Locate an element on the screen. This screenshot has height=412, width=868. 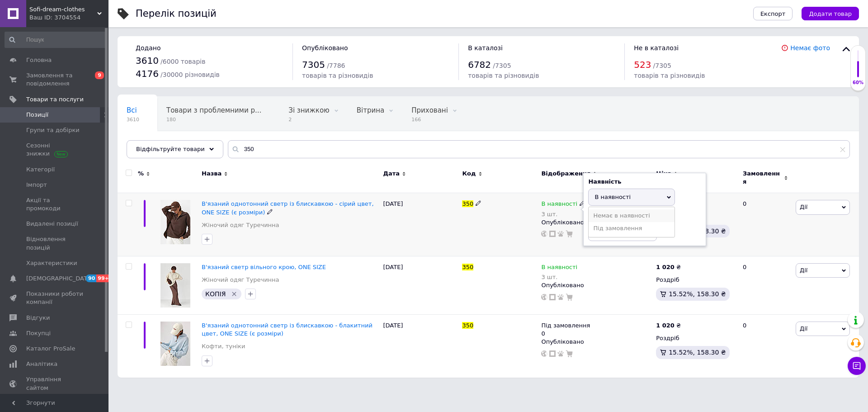
input: Пошук is located at coordinates (56, 40).